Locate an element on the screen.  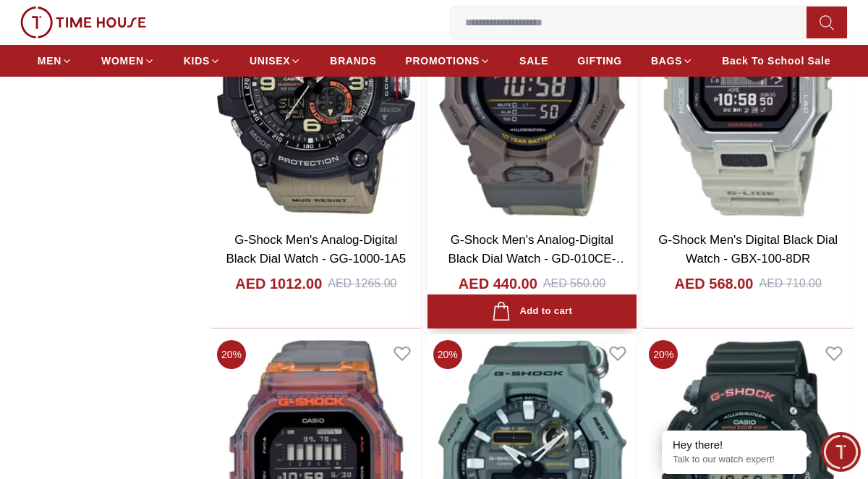
span: BRANDS is located at coordinates (353, 61).